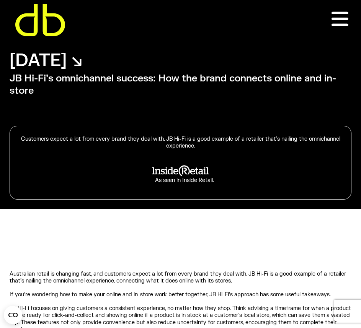  Describe the element at coordinates (181, 181) in the screenshot. I see `div: As seen in Inside Retail.` at that location.